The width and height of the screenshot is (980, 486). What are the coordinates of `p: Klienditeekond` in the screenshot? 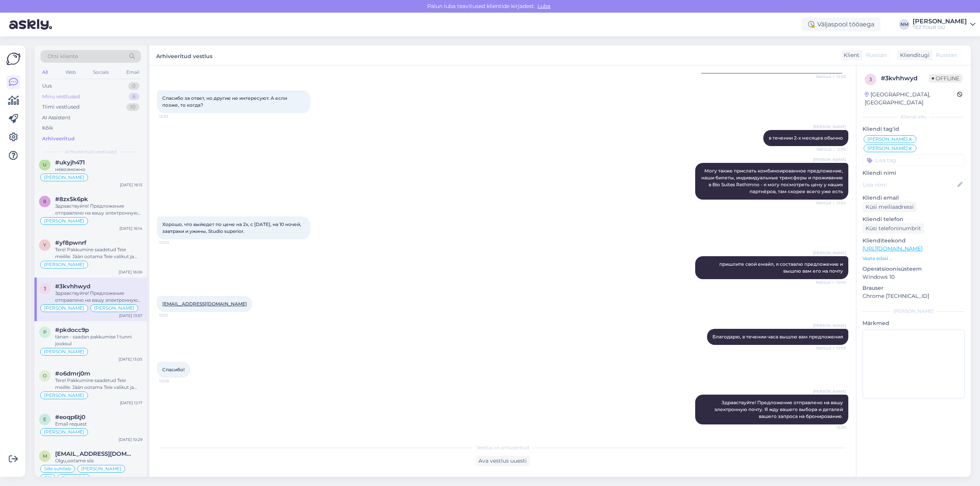 It's located at (914, 240).